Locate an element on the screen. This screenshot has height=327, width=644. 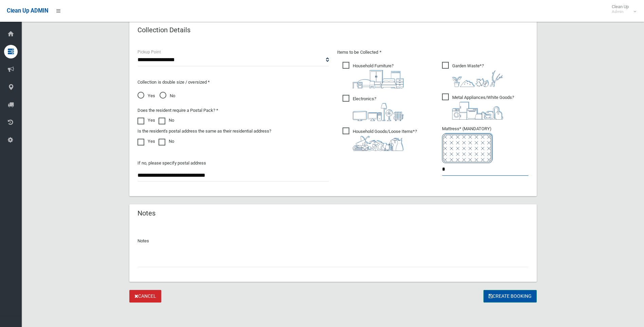
span: Clean Up is located at coordinates (622, 9).